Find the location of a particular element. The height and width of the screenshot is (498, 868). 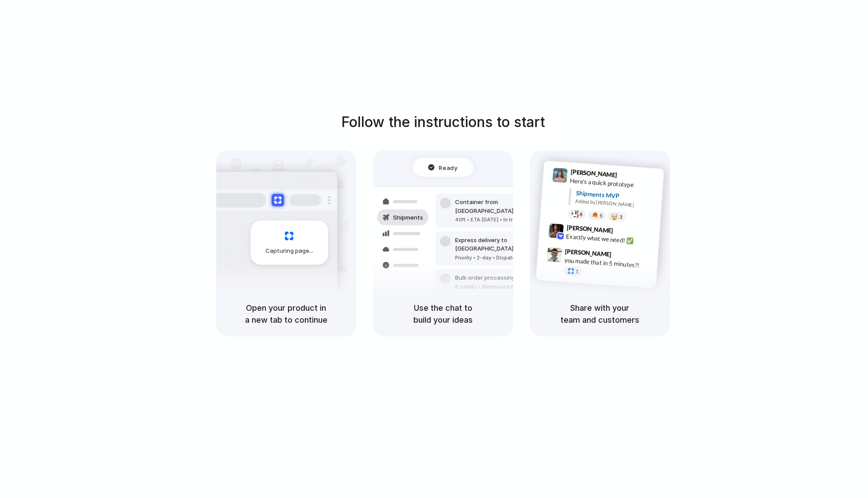

span: Ready is located at coordinates (448, 167).